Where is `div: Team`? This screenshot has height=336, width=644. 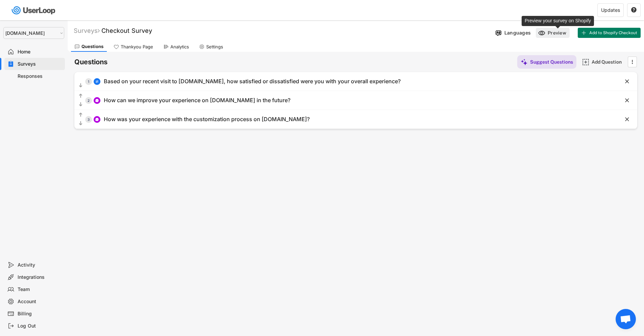 div: Team is located at coordinates (40, 289).